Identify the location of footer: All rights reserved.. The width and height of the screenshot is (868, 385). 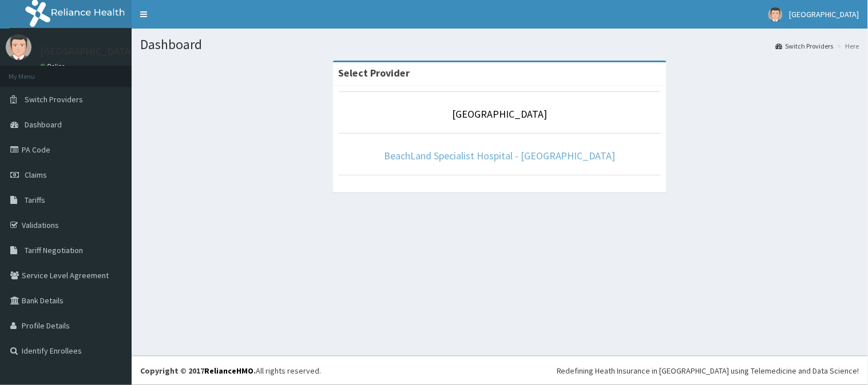
(499, 370).